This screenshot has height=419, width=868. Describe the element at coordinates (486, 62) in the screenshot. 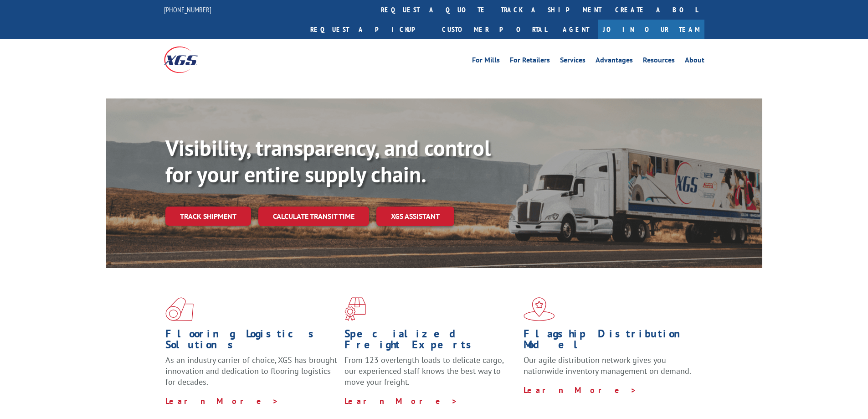

I see `a: For Mills` at that location.